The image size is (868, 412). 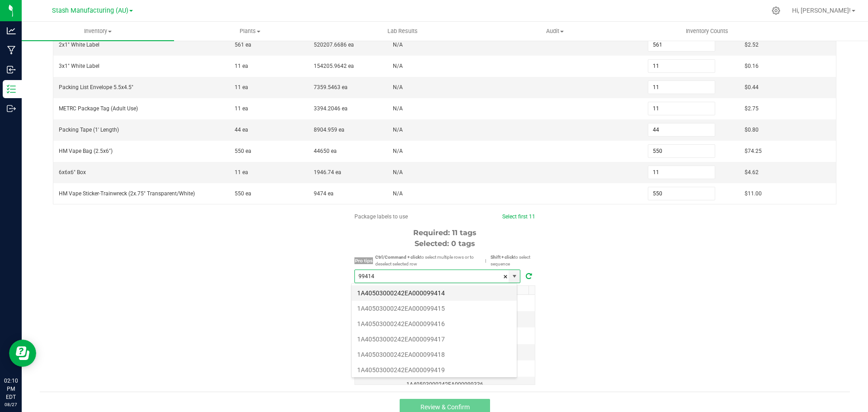 What do you see at coordinates (72, 172) in the screenshot?
I see `span: 6x6x6" Box` at bounding box center [72, 172].